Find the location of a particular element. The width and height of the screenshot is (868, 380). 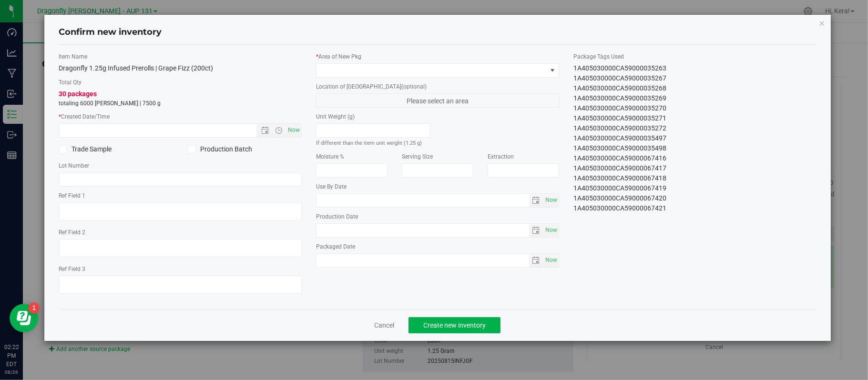

button: Create new inventory is located at coordinates (454, 325).